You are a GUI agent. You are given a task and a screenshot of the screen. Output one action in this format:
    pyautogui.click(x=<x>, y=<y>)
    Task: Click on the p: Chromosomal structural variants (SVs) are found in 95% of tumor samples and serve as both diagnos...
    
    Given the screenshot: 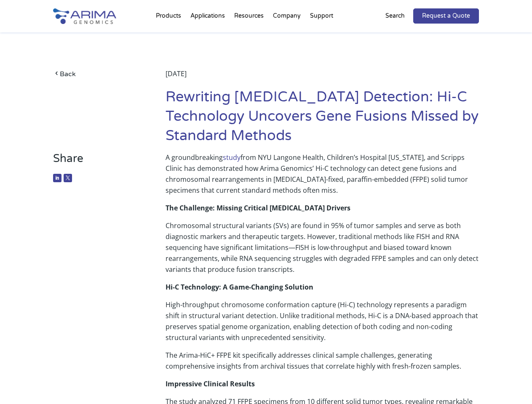 What is the action you would take?
    pyautogui.click(x=322, y=251)
    